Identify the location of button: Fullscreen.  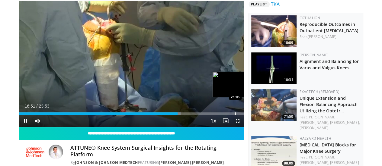
(237, 121).